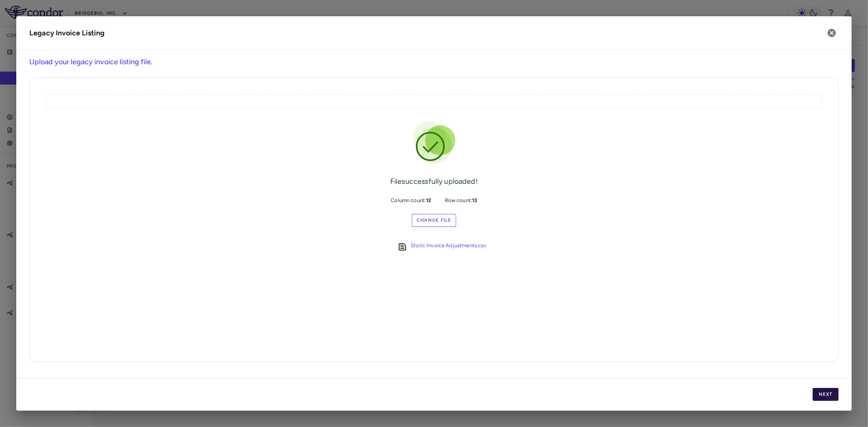  I want to click on label: Change File, so click(434, 220).